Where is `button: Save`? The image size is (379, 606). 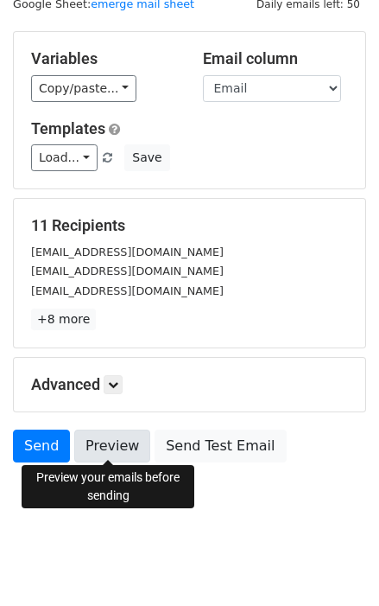
button: Save is located at coordinates (147, 157).